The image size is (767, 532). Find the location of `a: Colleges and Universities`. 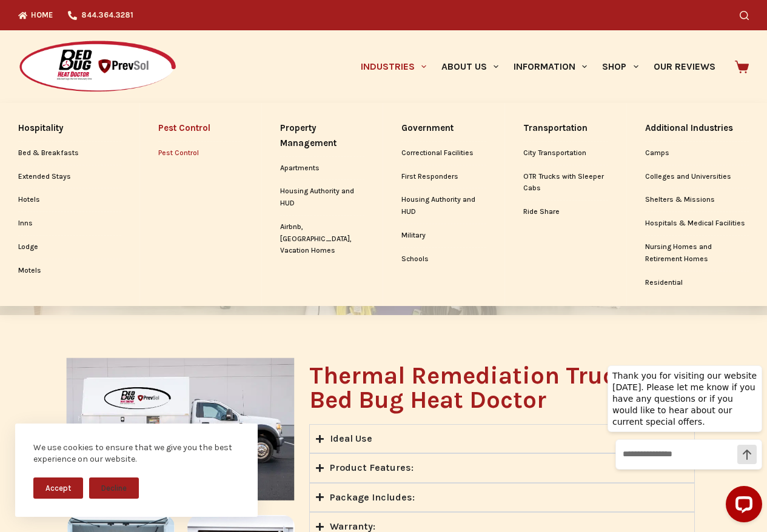

a: Colleges and Universities is located at coordinates (696, 177).